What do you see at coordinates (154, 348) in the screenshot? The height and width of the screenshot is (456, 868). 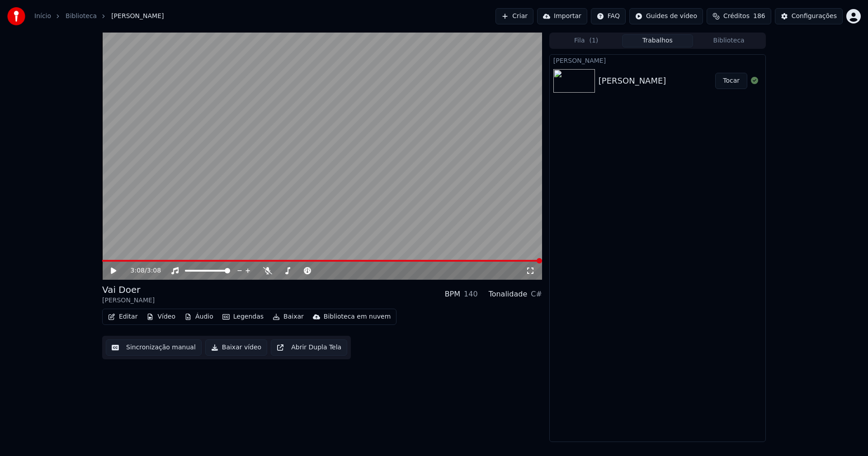 I see `button: Sincronização manual` at bounding box center [154, 348].